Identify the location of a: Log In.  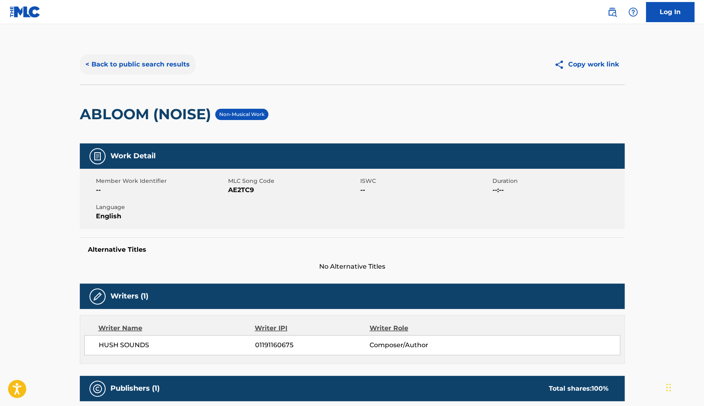
(670, 12).